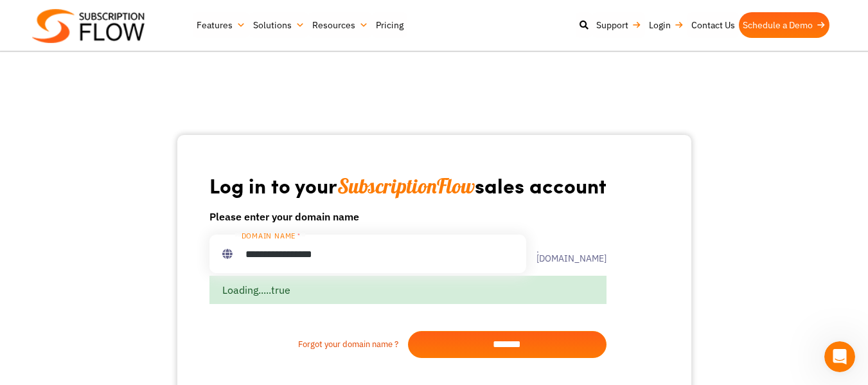 The height and width of the screenshot is (385, 868). What do you see at coordinates (666, 25) in the screenshot?
I see `a: Login` at bounding box center [666, 25].